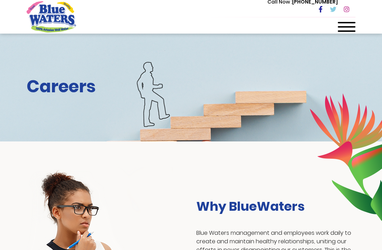  What do you see at coordinates (276, 206) in the screenshot?
I see `h3: Why BlueWaters` at bounding box center [276, 206].